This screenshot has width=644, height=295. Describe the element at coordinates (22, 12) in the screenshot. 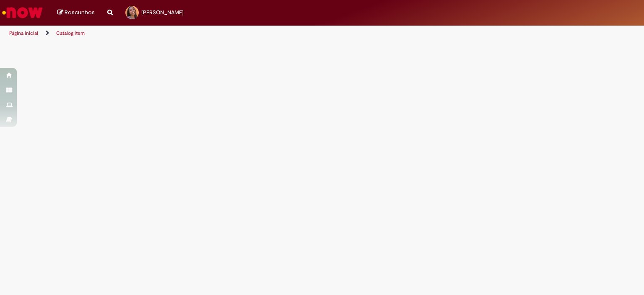

I see `img: ServiceNow` at that location.